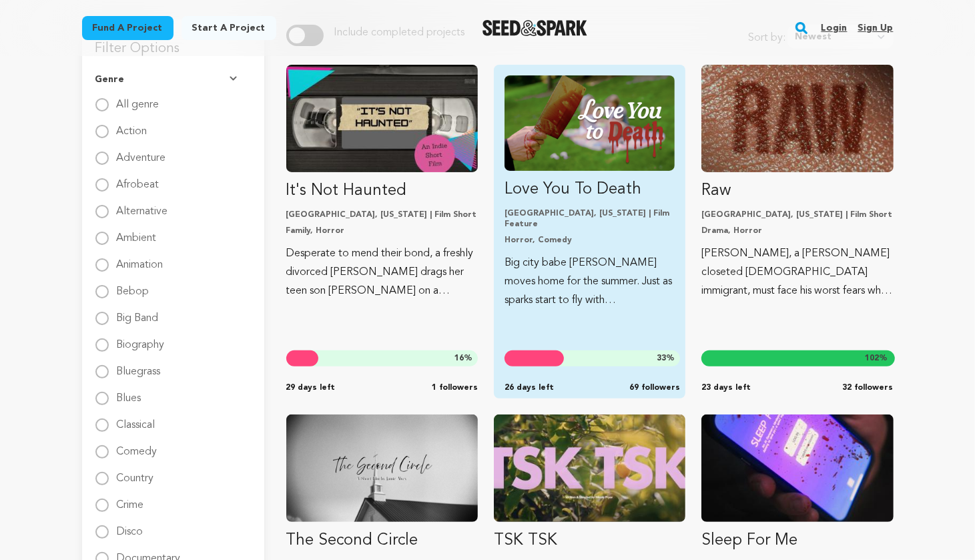 The width and height of the screenshot is (975, 560). I want to click on img: Seed&Spark Arrow Down Icon, so click(235, 79).